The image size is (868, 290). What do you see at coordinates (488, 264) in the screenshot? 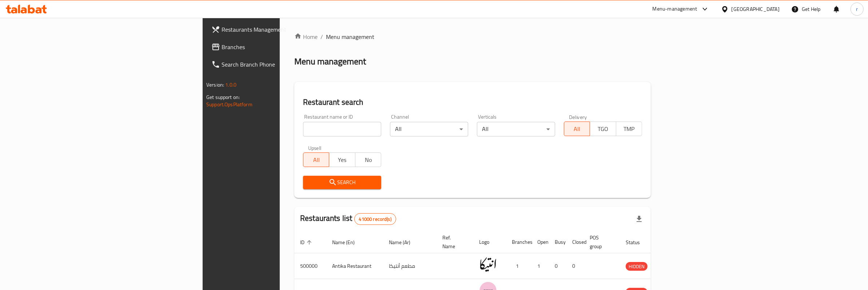
I see `img: Antika Restaurant` at bounding box center [488, 264].